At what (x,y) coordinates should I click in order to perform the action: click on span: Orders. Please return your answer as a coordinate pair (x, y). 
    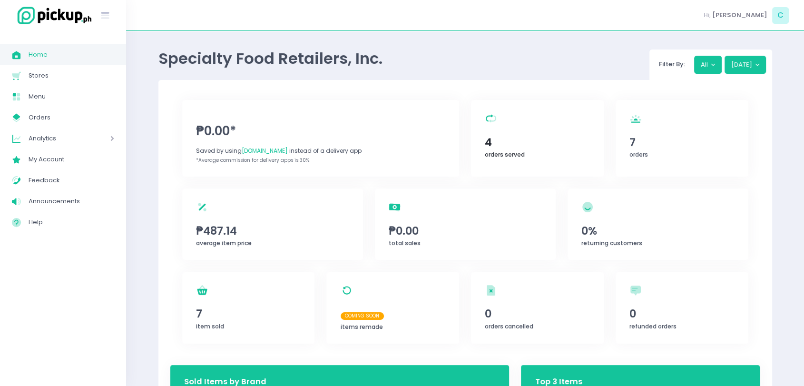
    Looking at the image, I should click on (71, 118).